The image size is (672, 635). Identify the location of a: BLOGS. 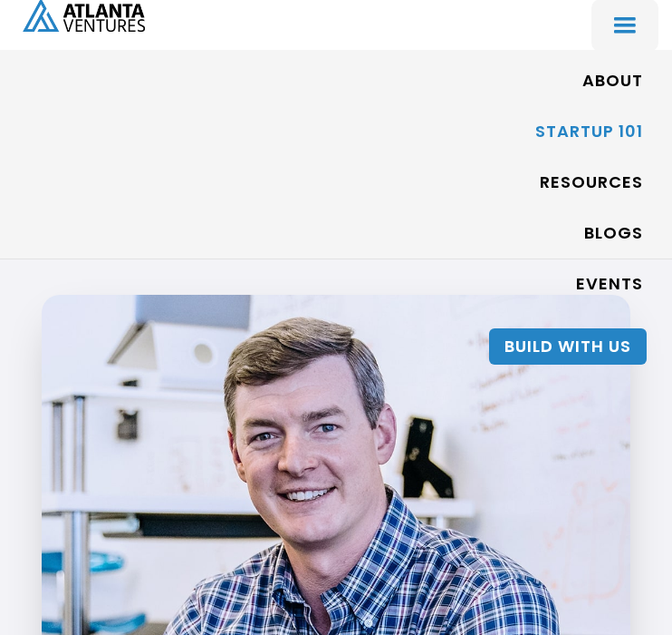
(614, 234).